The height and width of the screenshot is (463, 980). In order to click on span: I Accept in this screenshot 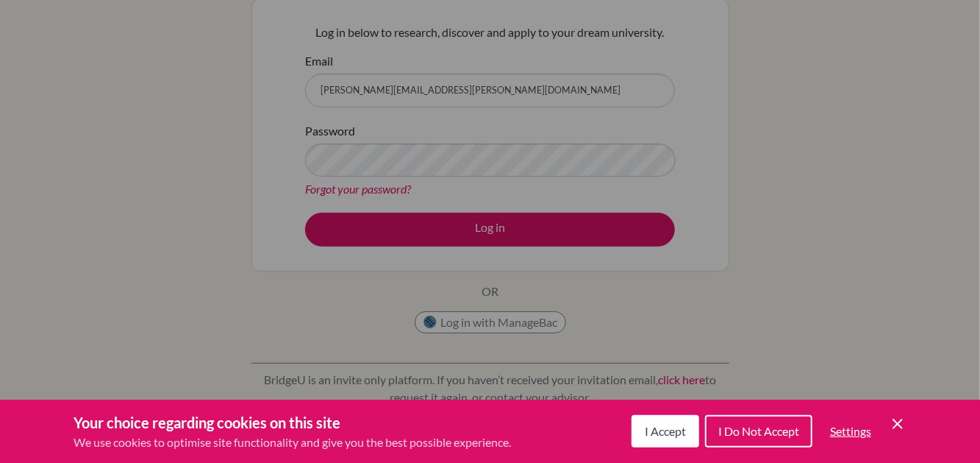, I will do `click(666, 430)`.